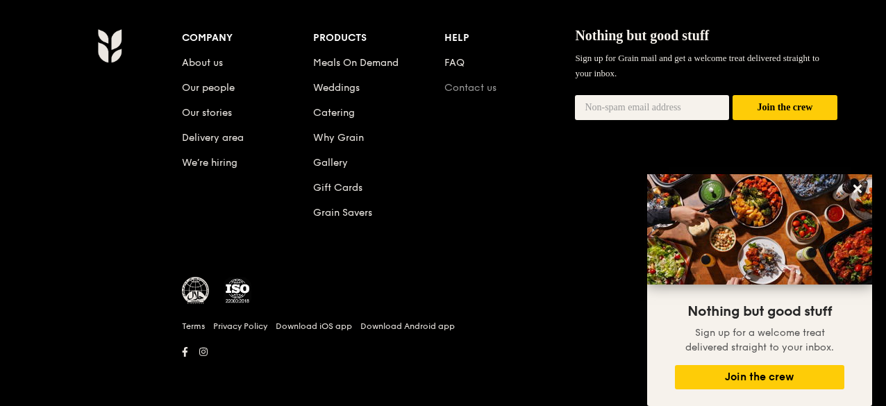 The image size is (886, 406). I want to click on a: Gallery, so click(330, 162).